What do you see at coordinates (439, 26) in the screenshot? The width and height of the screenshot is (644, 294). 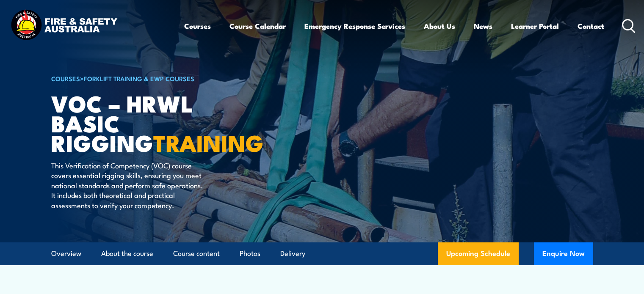 I see `a: About Us` at bounding box center [439, 26].